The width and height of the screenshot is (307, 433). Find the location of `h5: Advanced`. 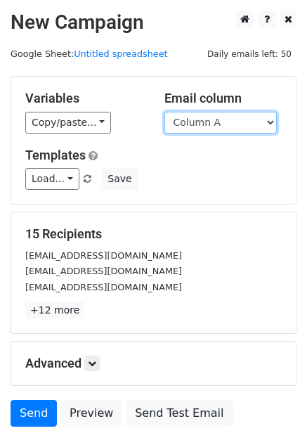

h5: Advanced is located at coordinates (153, 363).